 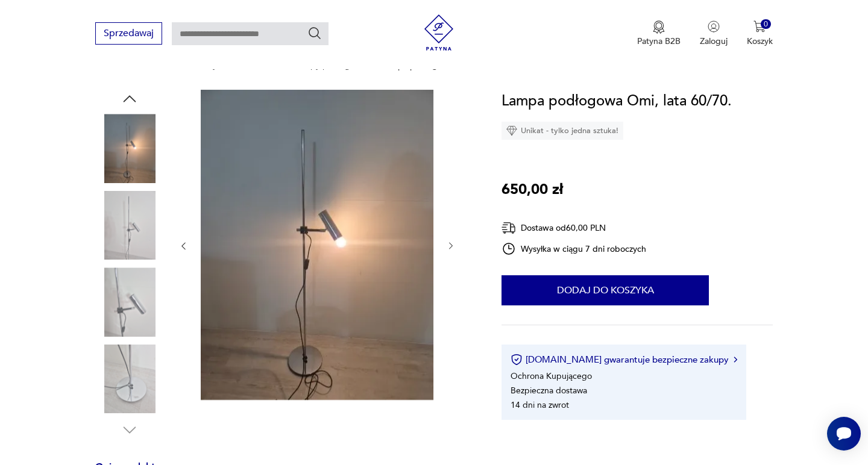 I want to click on img: Ikona medalu, so click(x=659, y=27).